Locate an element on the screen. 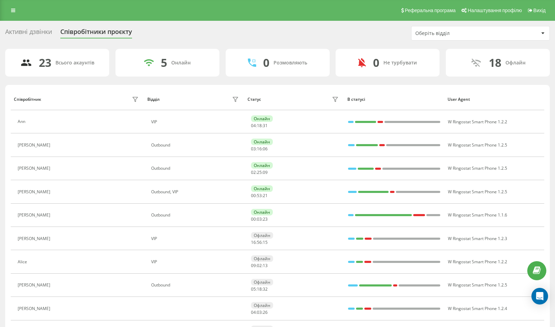  span: 21 is located at coordinates (265, 195).